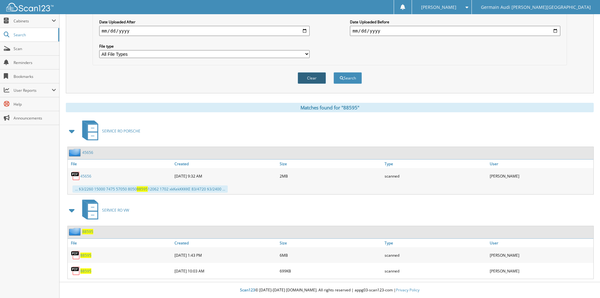 The height and width of the screenshot is (298, 600). Describe the element at coordinates (34, 35) in the screenshot. I see `span: Search` at that location.